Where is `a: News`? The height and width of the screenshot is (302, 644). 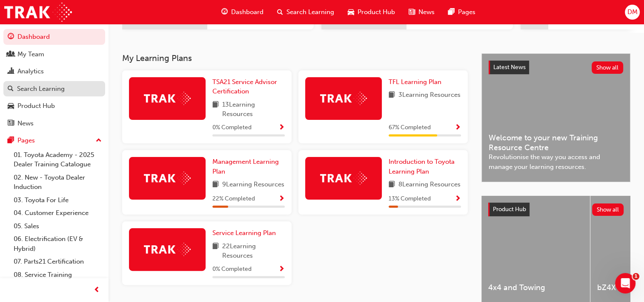
a: News is located at coordinates (54, 123).